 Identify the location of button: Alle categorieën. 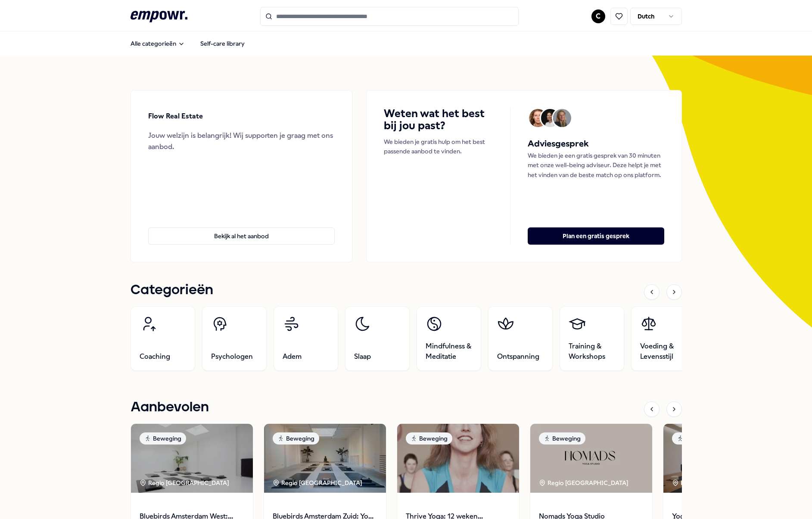
(158, 43).